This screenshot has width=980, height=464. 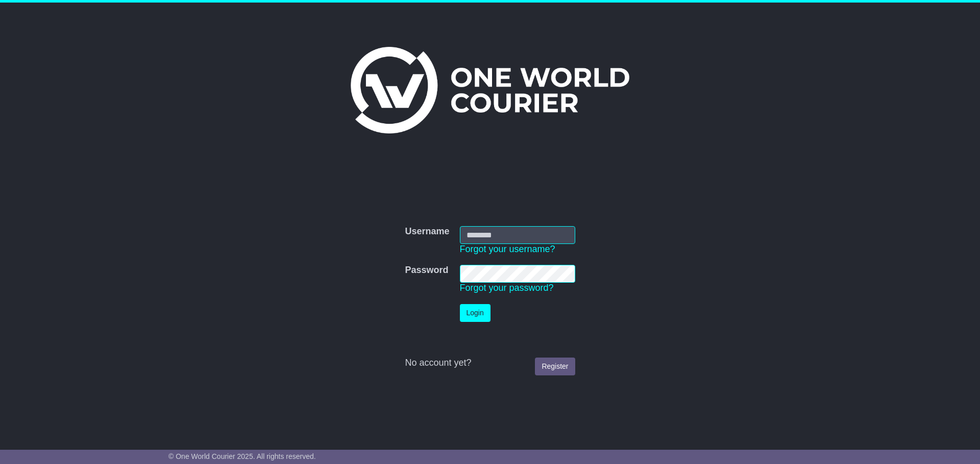 What do you see at coordinates (427, 232) in the screenshot?
I see `label: Username` at bounding box center [427, 232].